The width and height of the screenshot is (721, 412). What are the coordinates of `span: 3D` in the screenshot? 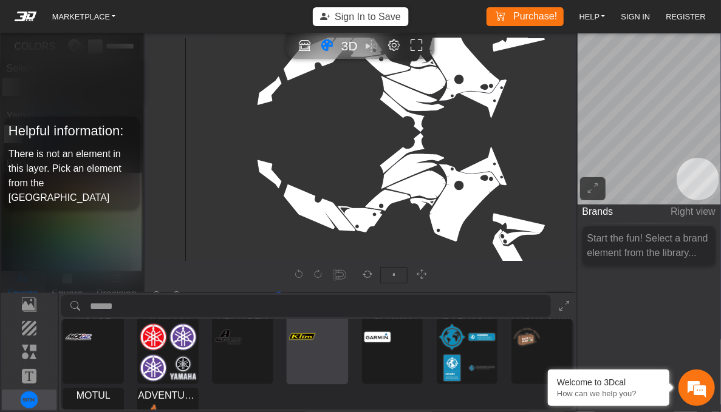 It's located at (349, 46).